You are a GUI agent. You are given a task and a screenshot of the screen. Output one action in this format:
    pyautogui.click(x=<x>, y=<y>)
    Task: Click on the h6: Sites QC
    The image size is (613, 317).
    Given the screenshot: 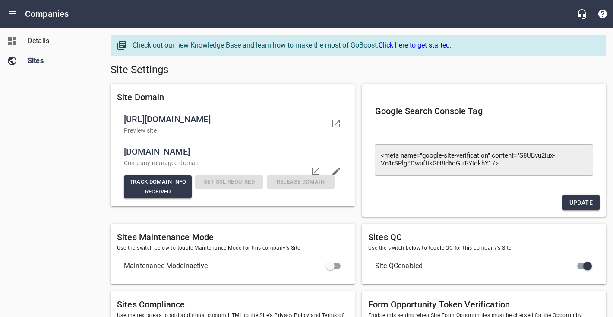 What is the action you would take?
    pyautogui.click(x=484, y=237)
    